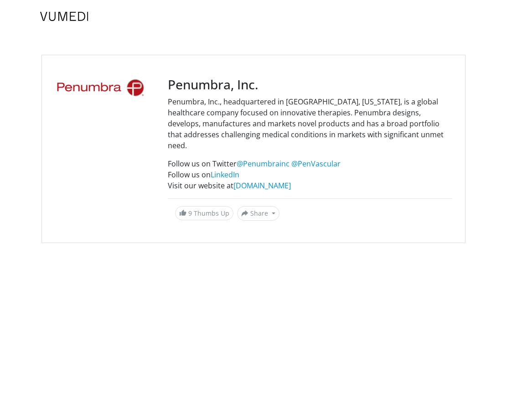 This screenshot has height=409, width=507. Describe the element at coordinates (263, 164) in the screenshot. I see `a: @Penumbrainc` at that location.